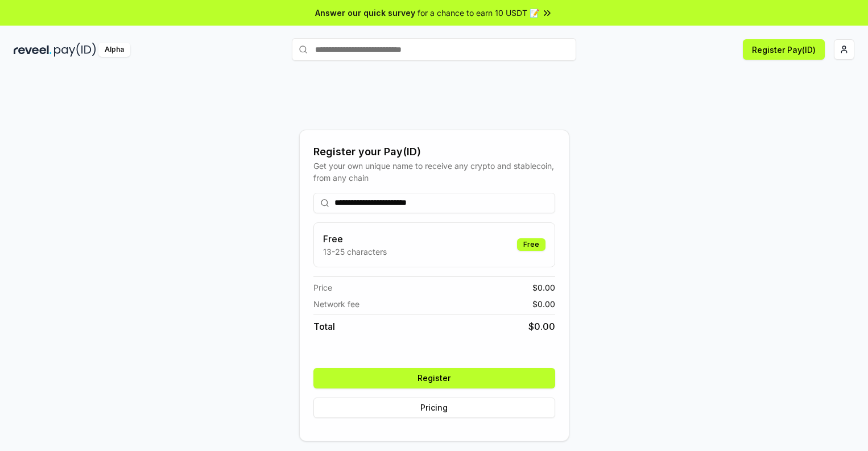  I want to click on span: Network fee, so click(336, 304).